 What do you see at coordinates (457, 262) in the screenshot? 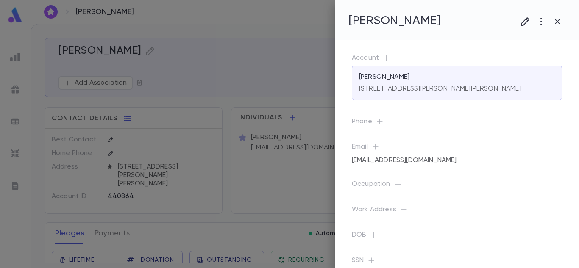
I see `p: SSN` at bounding box center [457, 262].